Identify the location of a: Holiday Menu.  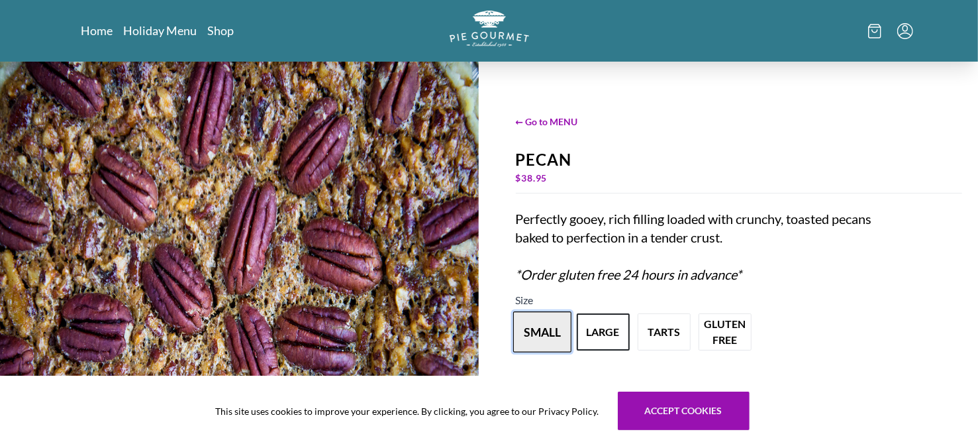
(160, 30).